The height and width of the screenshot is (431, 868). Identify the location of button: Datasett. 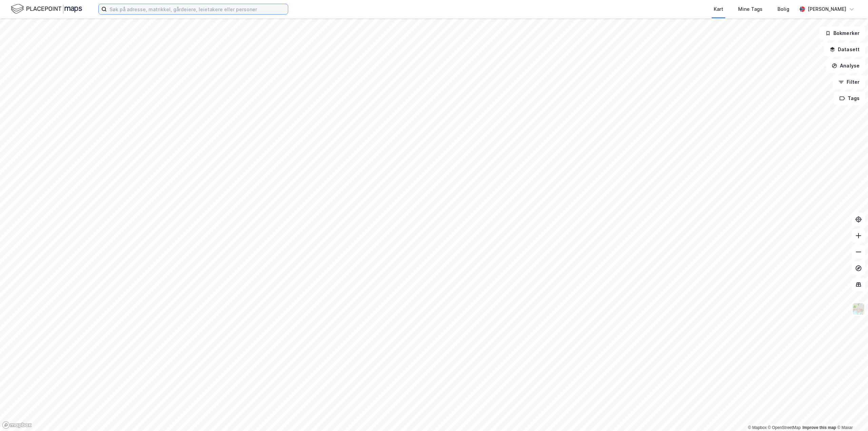
(845, 50).